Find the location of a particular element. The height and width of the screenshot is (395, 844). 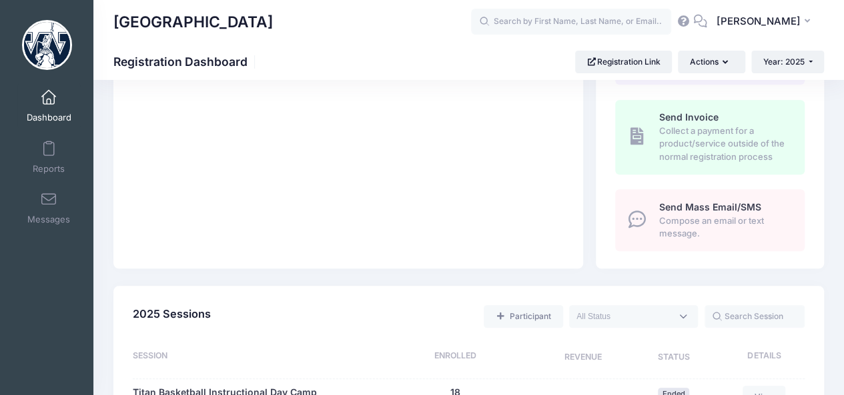

a: Registration Link is located at coordinates (623, 62).